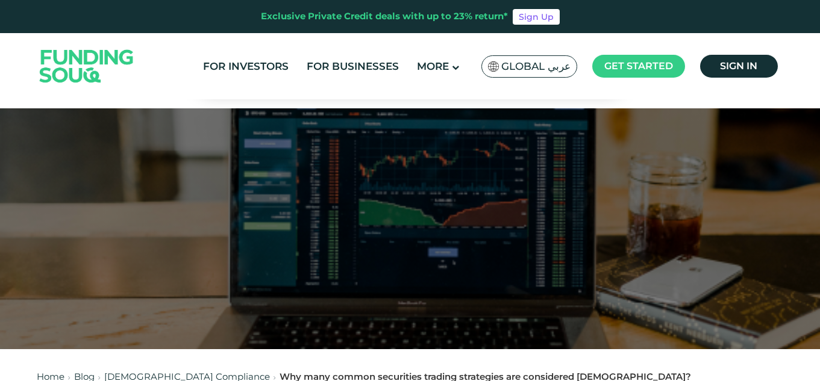 The image size is (820, 381). What do you see at coordinates (246, 66) in the screenshot?
I see `a: For Investors` at bounding box center [246, 66].